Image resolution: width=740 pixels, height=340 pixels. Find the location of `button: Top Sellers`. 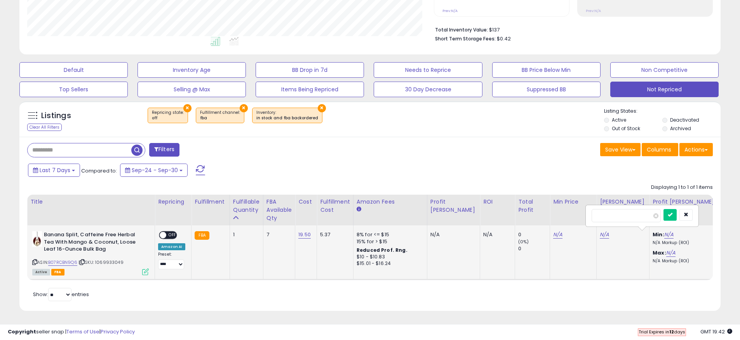

button: Top Sellers is located at coordinates (73, 89).